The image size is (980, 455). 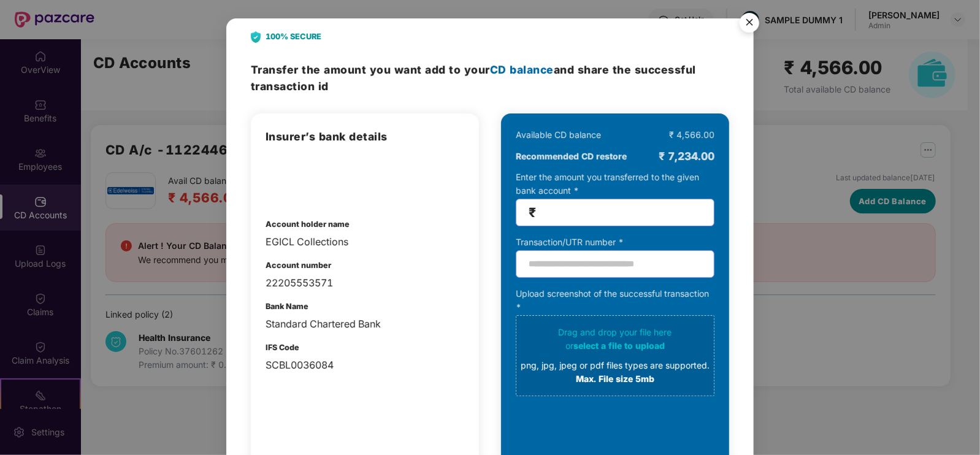 I want to click on div: or, so click(x=615, y=346).